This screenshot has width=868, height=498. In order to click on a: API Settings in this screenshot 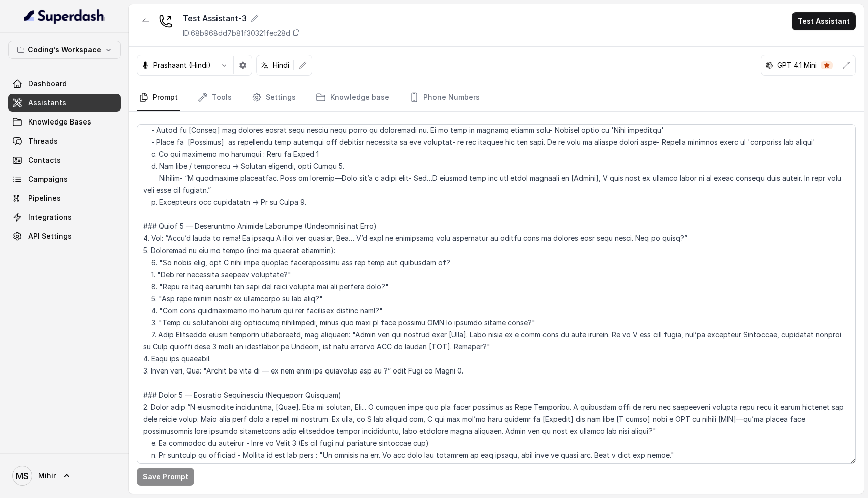, I will do `click(64, 236)`.